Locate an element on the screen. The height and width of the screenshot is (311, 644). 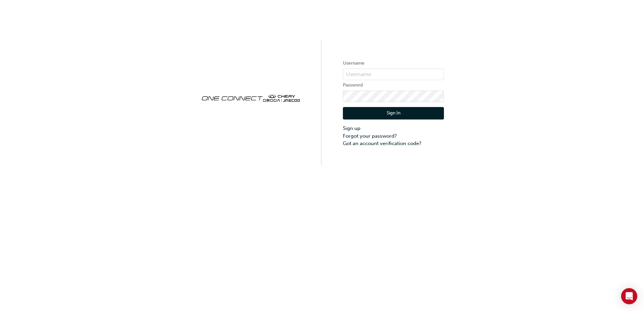
img: oneconnect is located at coordinates (251, 98).